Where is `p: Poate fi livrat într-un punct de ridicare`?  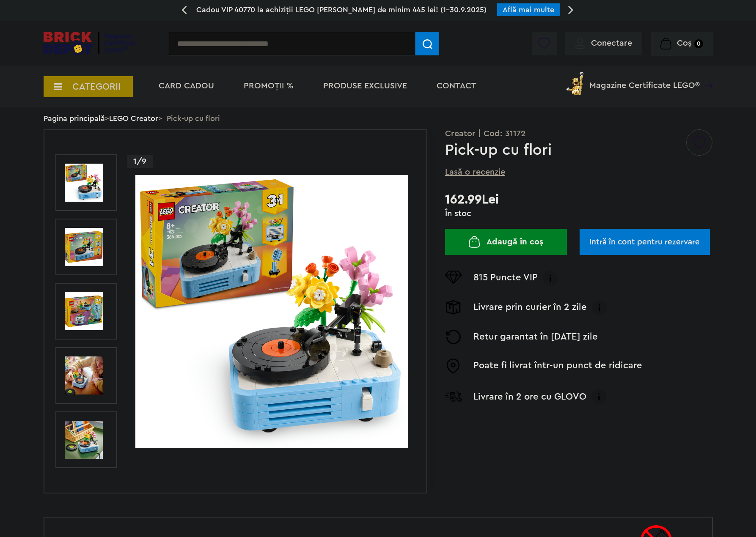
p: Poate fi livrat într-un punct de ridicare is located at coordinates (558, 366).